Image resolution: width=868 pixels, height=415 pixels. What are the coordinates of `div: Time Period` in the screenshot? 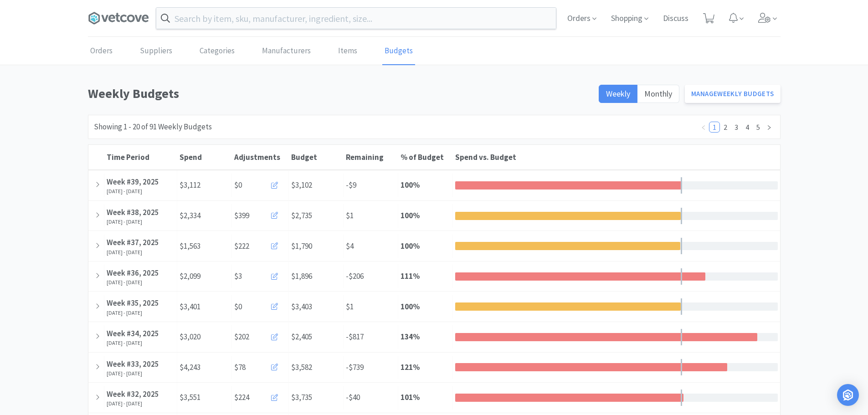 It's located at (141, 157).